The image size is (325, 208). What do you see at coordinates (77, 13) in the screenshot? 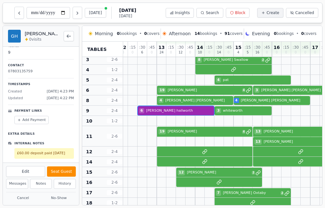
I see `button: Next day` at bounding box center [77, 13].